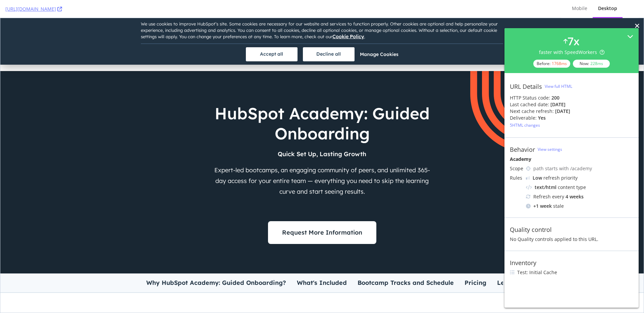 This screenshot has width=644, height=313. Describe the element at coordinates (591, 64) in the screenshot. I see `div: Now:` at that location.